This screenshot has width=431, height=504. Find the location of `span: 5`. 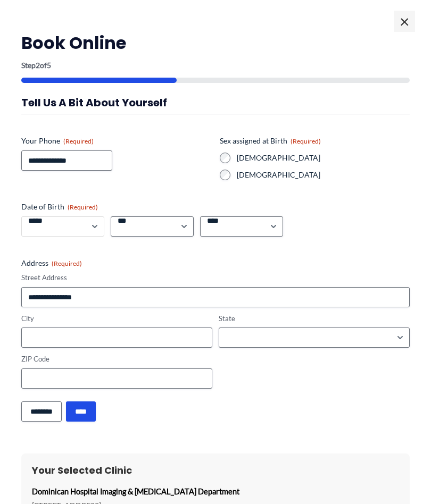

span: 5 is located at coordinates (49, 65).